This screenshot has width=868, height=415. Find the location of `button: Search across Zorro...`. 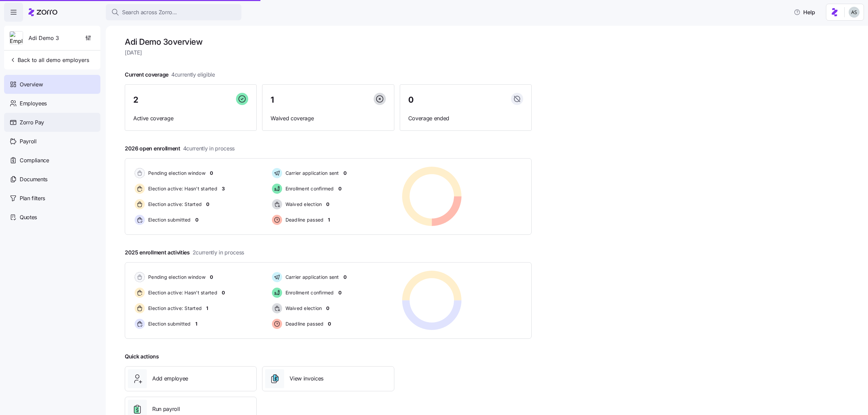

button: Search across Zorro... is located at coordinates (174, 12).